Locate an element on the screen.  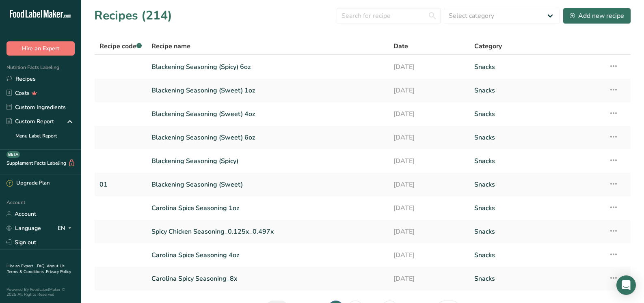
button: Add new recipe is located at coordinates (597, 16).